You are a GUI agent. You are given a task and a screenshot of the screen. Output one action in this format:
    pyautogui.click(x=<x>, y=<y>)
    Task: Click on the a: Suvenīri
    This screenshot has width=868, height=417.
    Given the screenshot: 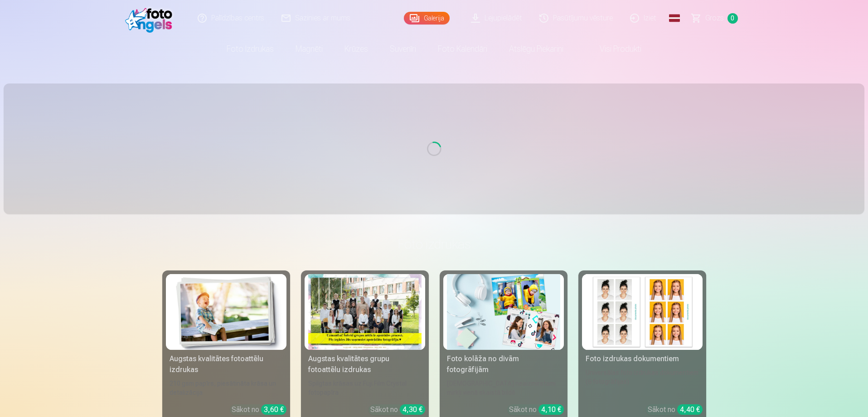 What is the action you would take?
    pyautogui.click(x=403, y=49)
    